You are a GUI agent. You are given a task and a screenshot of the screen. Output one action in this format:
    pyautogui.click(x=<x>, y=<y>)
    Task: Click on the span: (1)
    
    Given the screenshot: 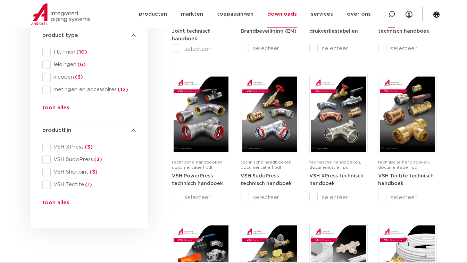 What is the action you would take?
    pyautogui.click(x=88, y=184)
    